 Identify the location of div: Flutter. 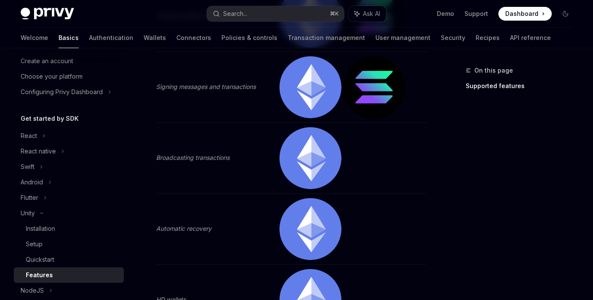
(29, 198).